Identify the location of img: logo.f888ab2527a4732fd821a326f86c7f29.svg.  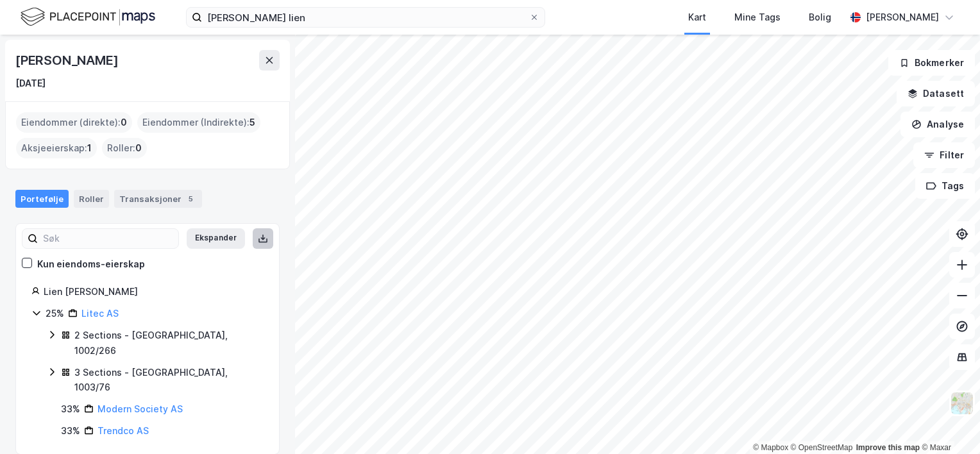
(88, 17).